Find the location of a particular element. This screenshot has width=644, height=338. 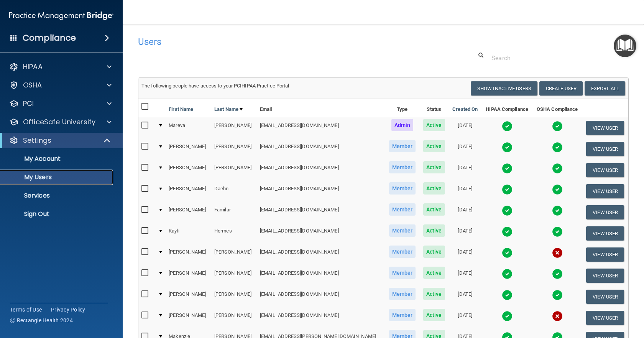

img: PMB logo is located at coordinates (62, 16).